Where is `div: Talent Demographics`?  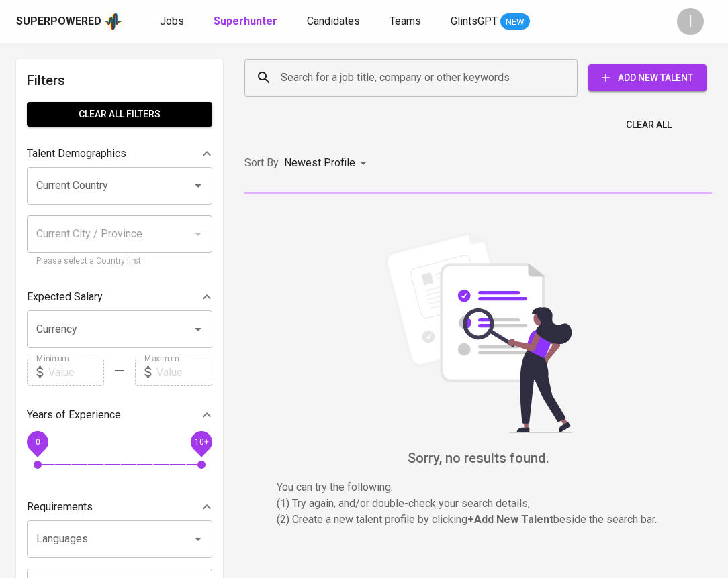
div: Talent Demographics is located at coordinates (119, 154).